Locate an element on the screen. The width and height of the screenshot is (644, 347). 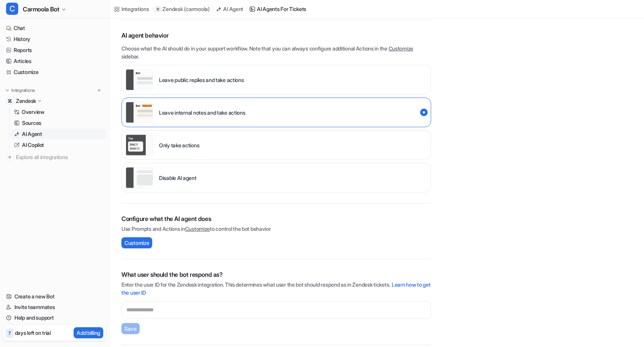
div: live::internal_reply is located at coordinates (276, 112).